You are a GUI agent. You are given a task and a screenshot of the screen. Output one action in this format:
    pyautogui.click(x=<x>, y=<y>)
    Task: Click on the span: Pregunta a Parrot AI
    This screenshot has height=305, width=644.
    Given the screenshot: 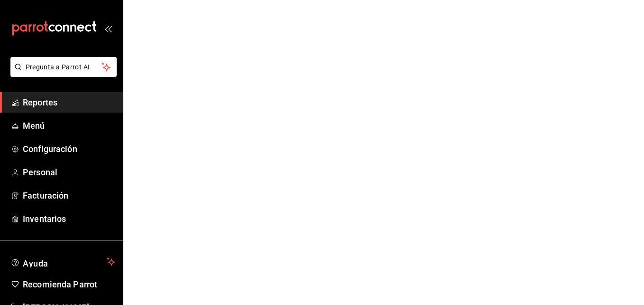 What is the action you would take?
    pyautogui.click(x=63, y=67)
    